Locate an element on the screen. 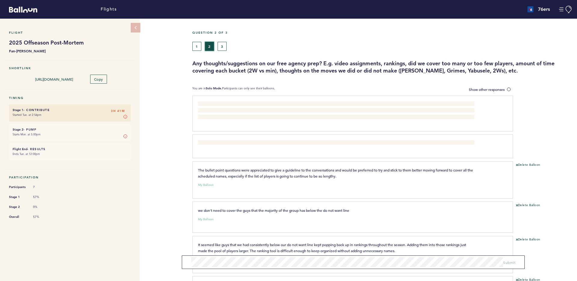  span: Participants is located at coordinates (18, 187).